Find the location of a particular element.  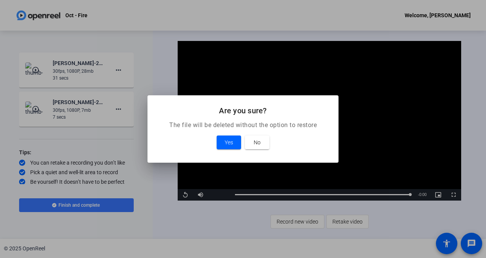

span: Yes is located at coordinates (229, 142).